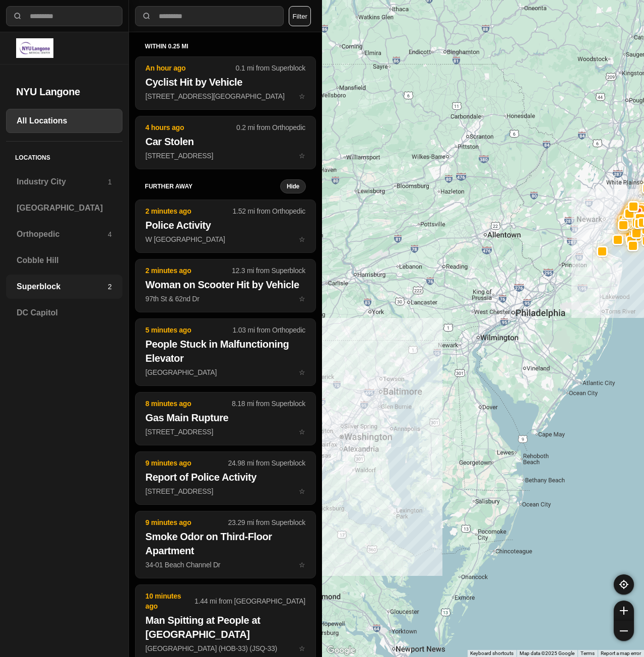  Describe the element at coordinates (225, 285) in the screenshot. I see `button: 2 minutes ago12.3 mi from SuperblockWoman on Scooter Hit by Vehicle97th St & 62nd Drstar` at that location.